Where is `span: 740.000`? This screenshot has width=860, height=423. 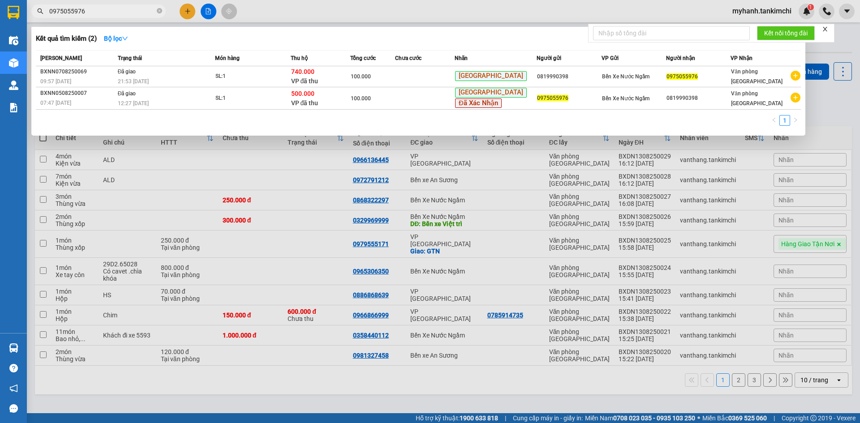 span: 740.000 is located at coordinates (303, 72).